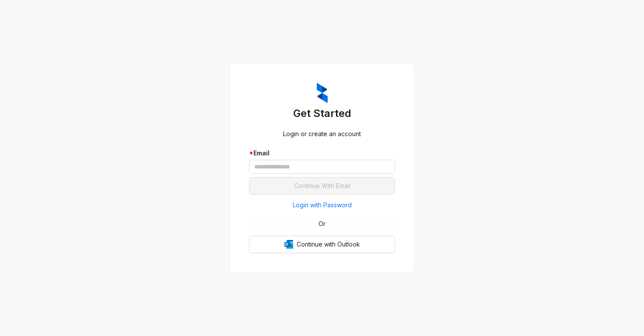 The width and height of the screenshot is (644, 336). What do you see at coordinates (322, 153) in the screenshot?
I see `div: Email` at bounding box center [322, 153].